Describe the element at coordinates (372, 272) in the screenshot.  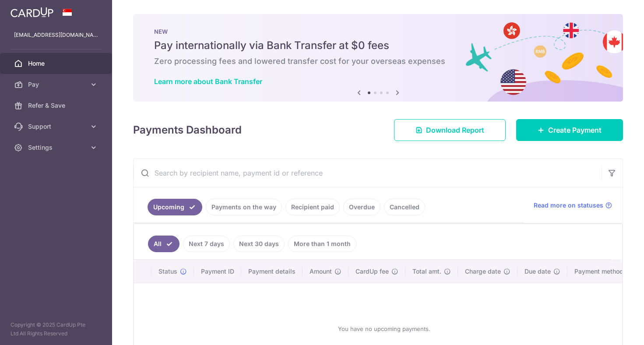
I see `span: CardUp fee` at that location.